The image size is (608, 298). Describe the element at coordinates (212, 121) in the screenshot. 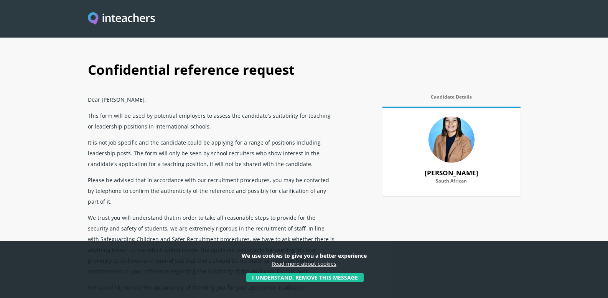

I see `p: This form will be used by potential employers to assess the candidate’s suitability for teaching ...` at that location.